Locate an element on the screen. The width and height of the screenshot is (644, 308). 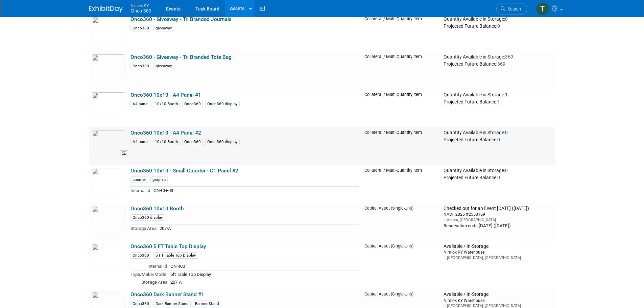
img: ExhibitDay is located at coordinates (106, 9).